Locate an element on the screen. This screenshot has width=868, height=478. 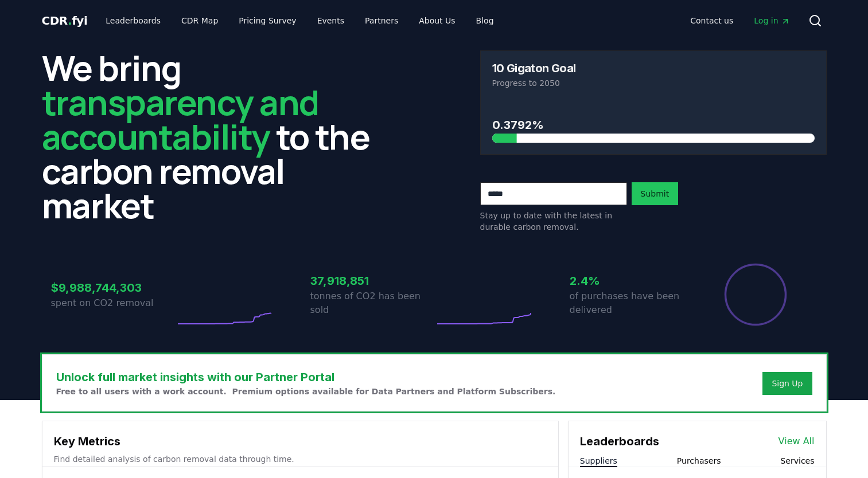
a: About Us is located at coordinates (437, 21).